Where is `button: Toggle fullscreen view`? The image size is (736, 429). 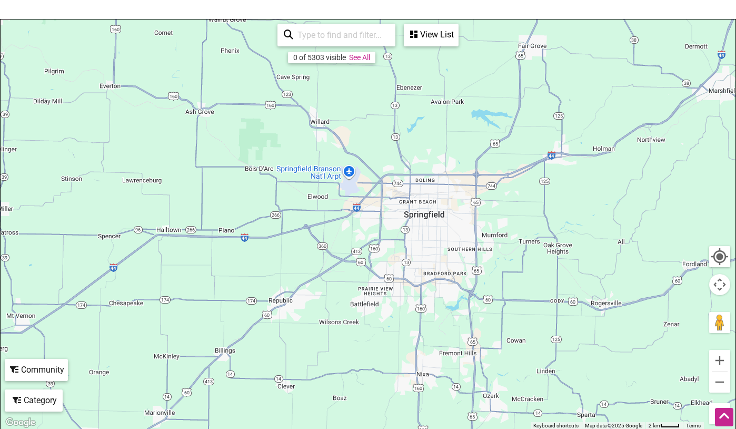 button: Toggle fullscreen view is located at coordinates (720, 413).